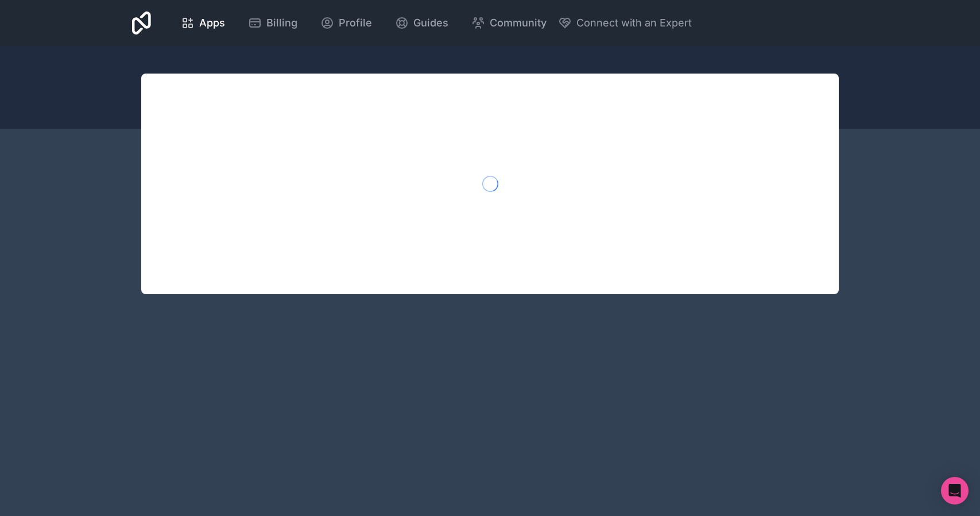  Describe the element at coordinates (421, 23) in the screenshot. I see `a: Guides` at that location.